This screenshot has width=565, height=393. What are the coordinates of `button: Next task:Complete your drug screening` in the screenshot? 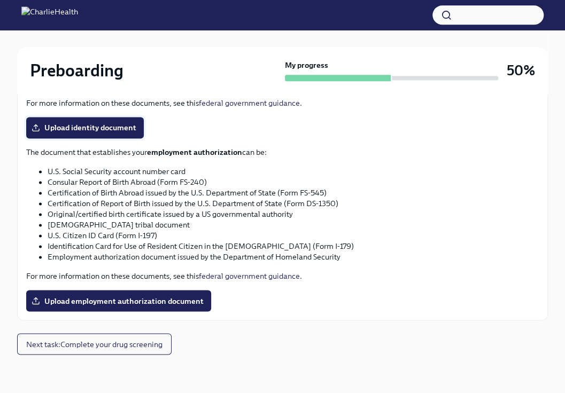 It's located at (94, 344).